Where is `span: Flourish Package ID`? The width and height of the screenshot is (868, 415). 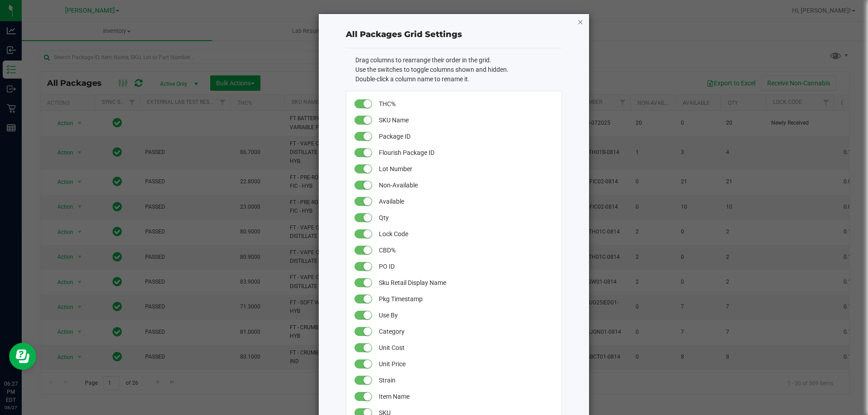
span: Flourish Package ID is located at coordinates (466, 153).